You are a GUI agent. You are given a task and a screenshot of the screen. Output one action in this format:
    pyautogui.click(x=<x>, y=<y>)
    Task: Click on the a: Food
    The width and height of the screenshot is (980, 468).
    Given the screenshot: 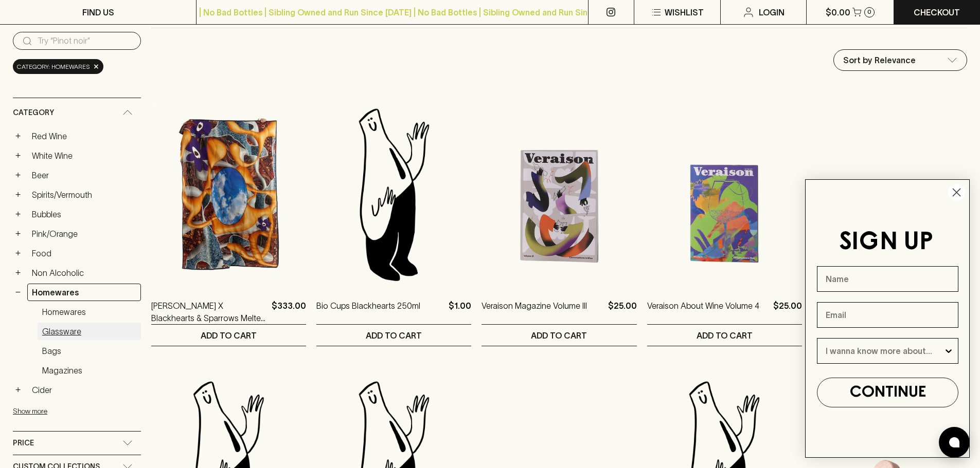 What is the action you would take?
    pyautogui.click(x=84, y=254)
    